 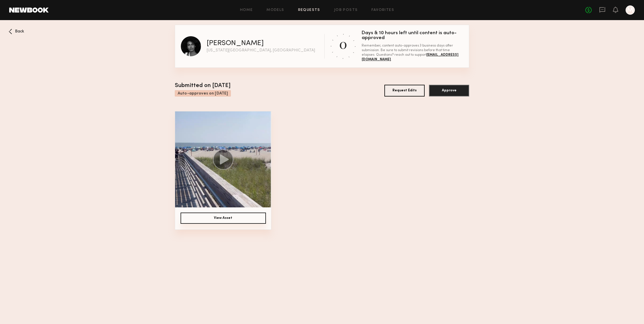 I want to click on a: Job Posts, so click(x=346, y=10).